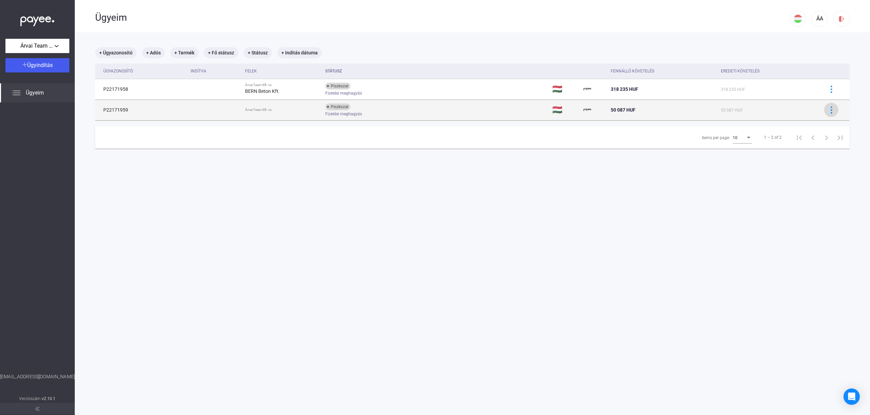 The width and height of the screenshot is (870, 415). I want to click on mat-chip: + Indítás dátuma, so click(300, 53).